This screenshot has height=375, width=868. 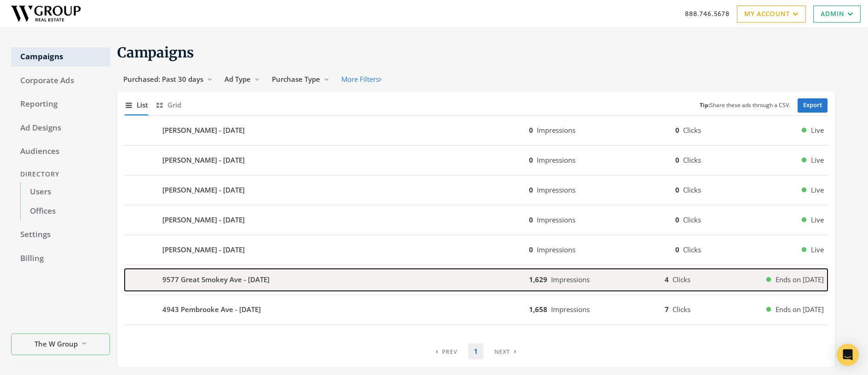 What do you see at coordinates (538, 279) in the screenshot?
I see `b: 1,629` at bounding box center [538, 279].